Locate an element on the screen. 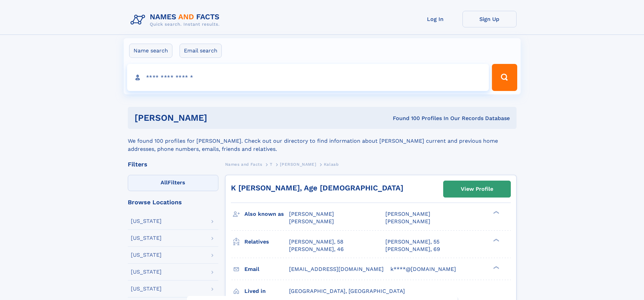 The image size is (644, 300). span: T is located at coordinates (271, 164).